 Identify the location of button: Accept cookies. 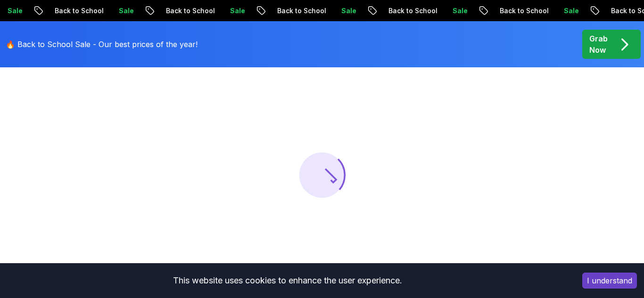
(609, 280).